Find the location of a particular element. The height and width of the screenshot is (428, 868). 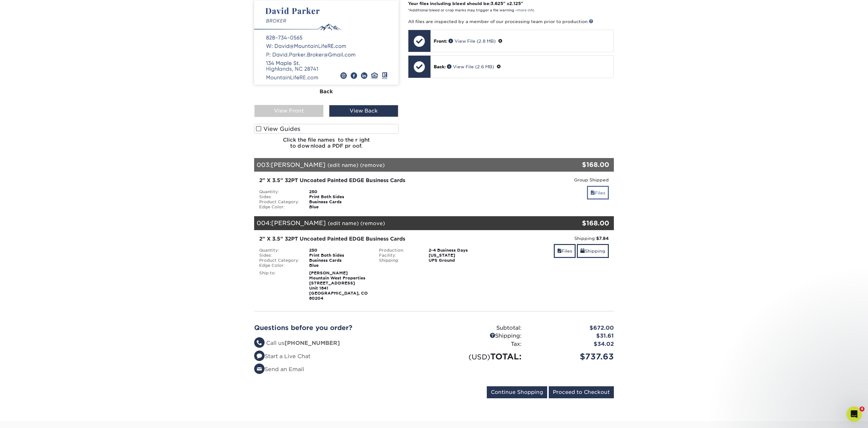

div: Ship to: is located at coordinates (280, 286).